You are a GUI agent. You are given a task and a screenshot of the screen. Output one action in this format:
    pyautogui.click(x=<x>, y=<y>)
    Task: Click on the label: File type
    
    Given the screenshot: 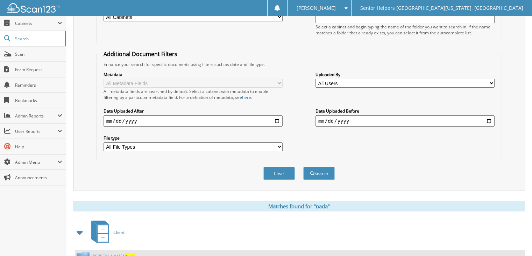 What is the action you would take?
    pyautogui.click(x=193, y=138)
    